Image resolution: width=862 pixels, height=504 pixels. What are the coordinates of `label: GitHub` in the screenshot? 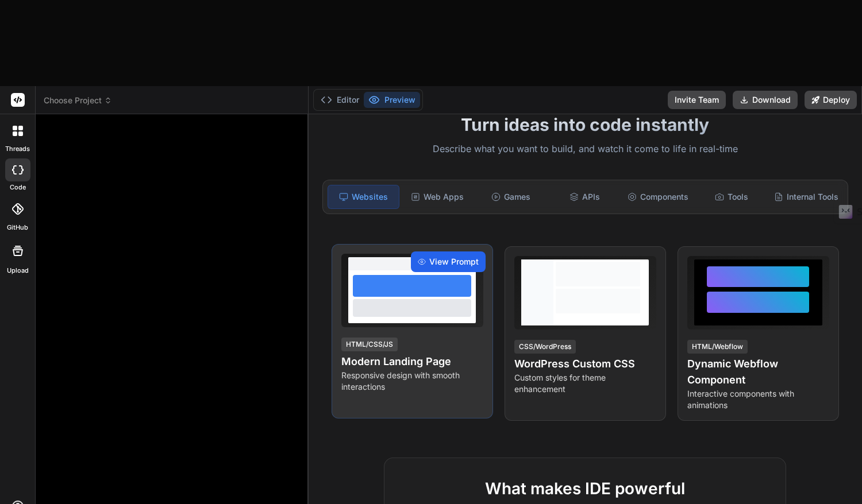 It's located at (17, 228).